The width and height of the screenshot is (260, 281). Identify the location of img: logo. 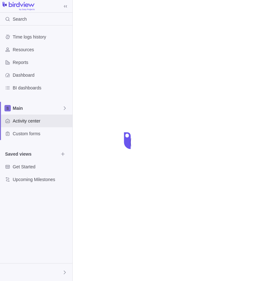
(18, 6).